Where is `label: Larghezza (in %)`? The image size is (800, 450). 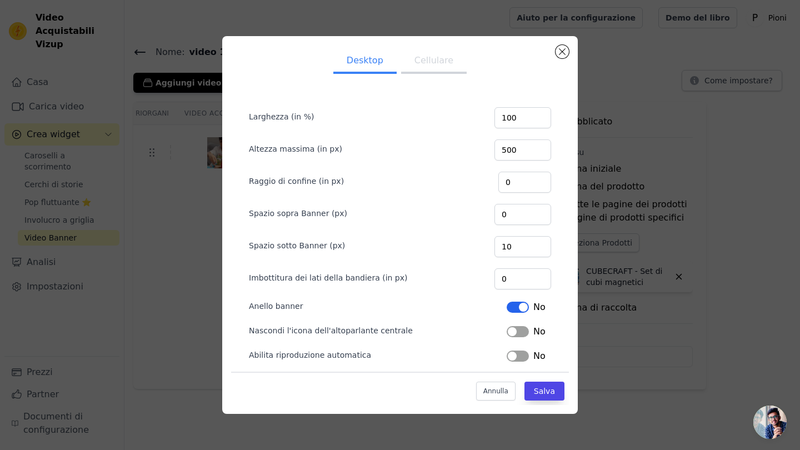
label: Larghezza (in %) is located at coordinates (281, 117).